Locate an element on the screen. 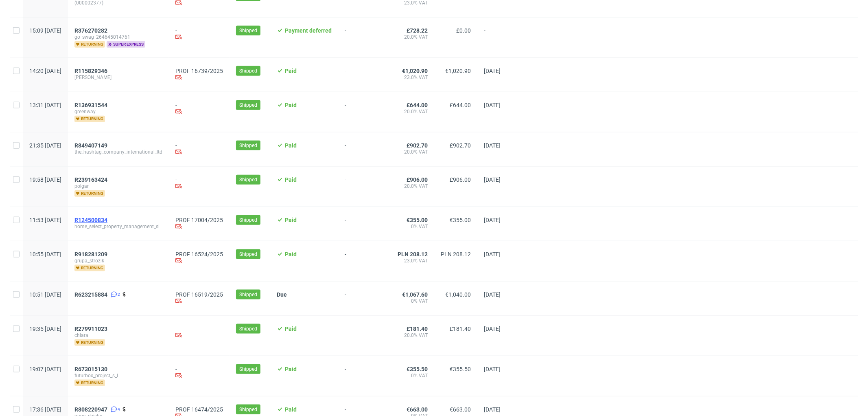 This screenshot has width=868, height=416. a: R124500834 is located at coordinates (91, 220).